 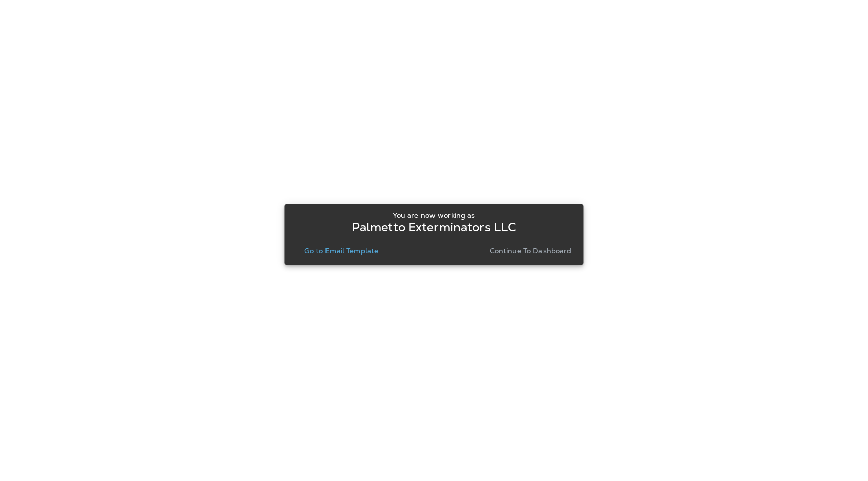 What do you see at coordinates (530, 251) in the screenshot?
I see `button: Continue to Dashboard` at bounding box center [530, 251].